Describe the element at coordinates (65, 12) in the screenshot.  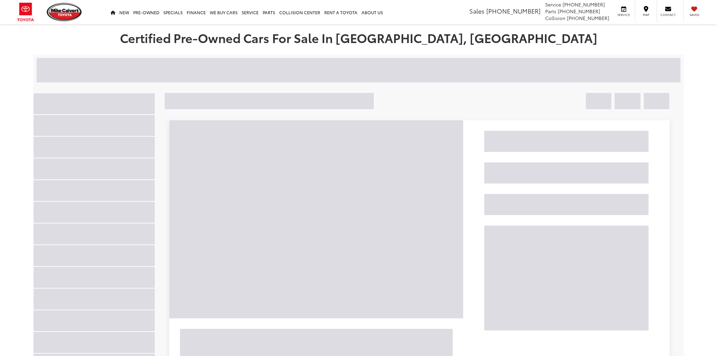
I see `img: Mike Calvert Toyota` at that location.